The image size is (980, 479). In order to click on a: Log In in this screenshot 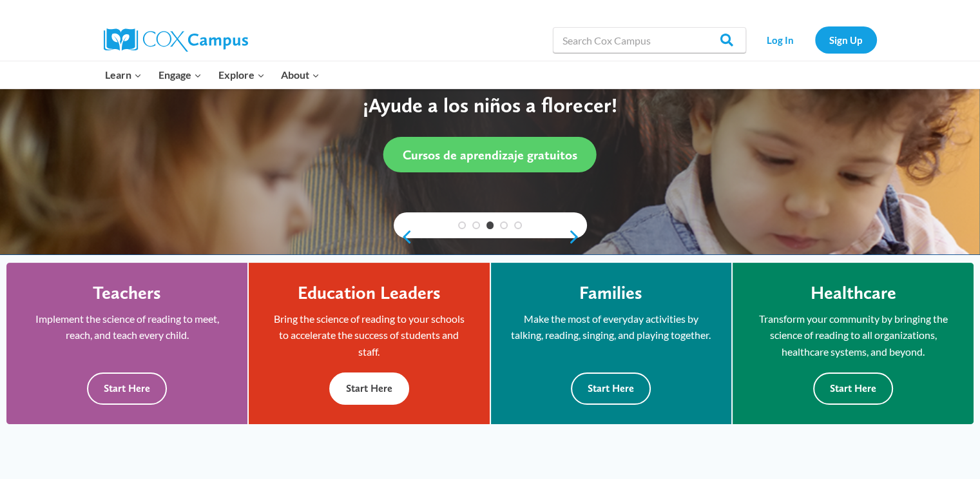, I will do `click(781, 39)`.